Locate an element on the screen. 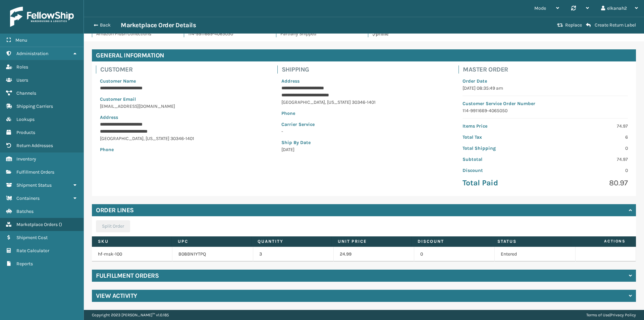 The width and height of the screenshot is (644, 320). td: B08BN1YTPQ is located at coordinates (213, 254).